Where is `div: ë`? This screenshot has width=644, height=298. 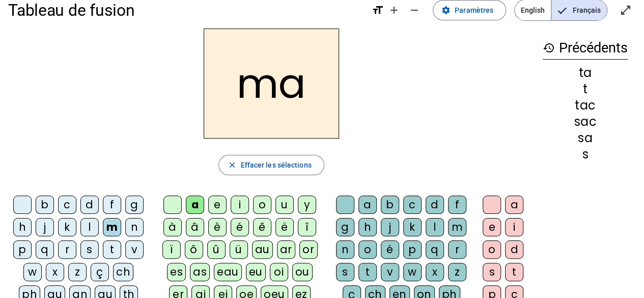
div: ë is located at coordinates (284, 227).